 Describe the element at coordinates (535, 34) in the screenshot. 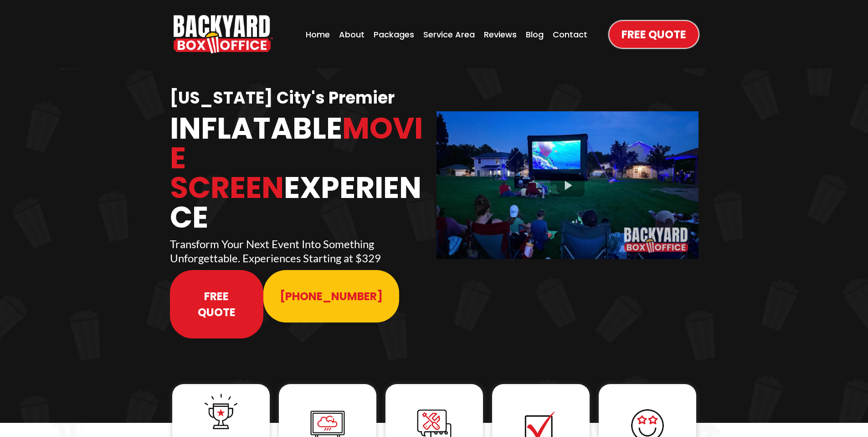

I see `a: Blog` at that location.